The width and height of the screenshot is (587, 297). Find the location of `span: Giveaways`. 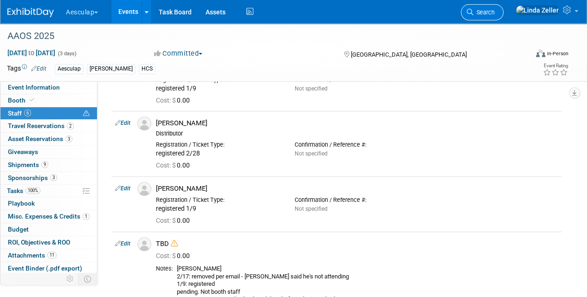

span: Giveaways is located at coordinates (23, 152).